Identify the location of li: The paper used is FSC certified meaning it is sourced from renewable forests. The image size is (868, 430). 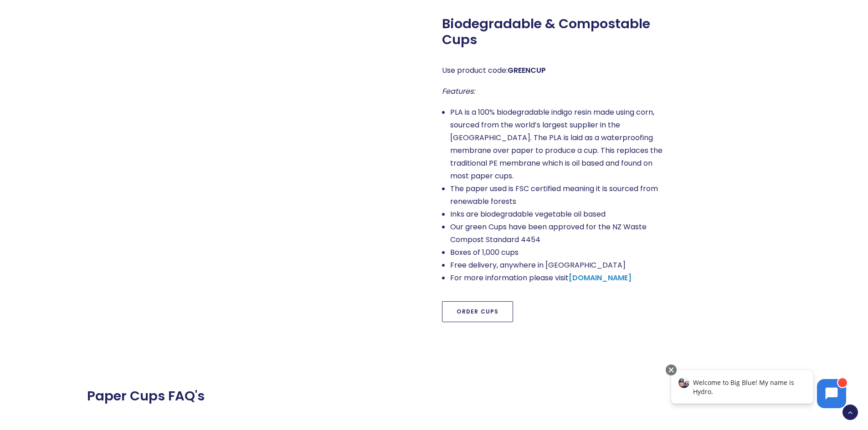
(556, 195).